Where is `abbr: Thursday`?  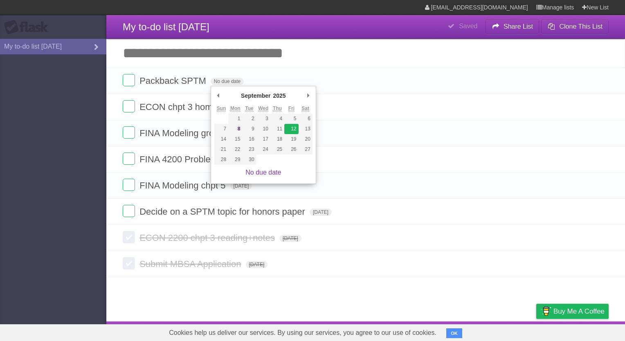
abbr: Thursday is located at coordinates (277, 108).